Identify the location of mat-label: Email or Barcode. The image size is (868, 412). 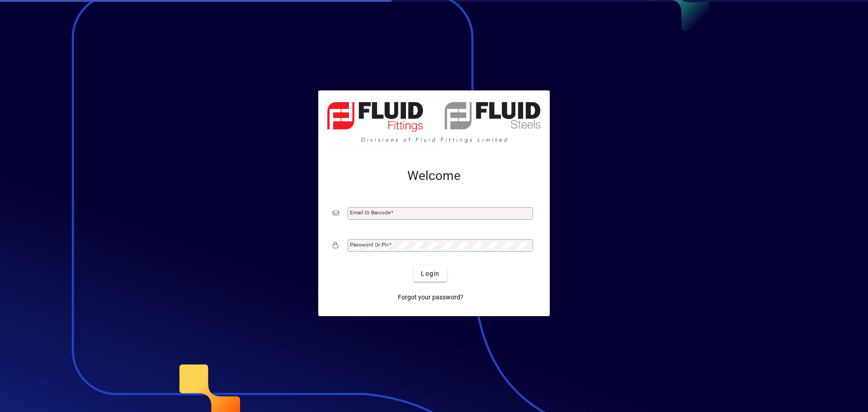
(370, 212).